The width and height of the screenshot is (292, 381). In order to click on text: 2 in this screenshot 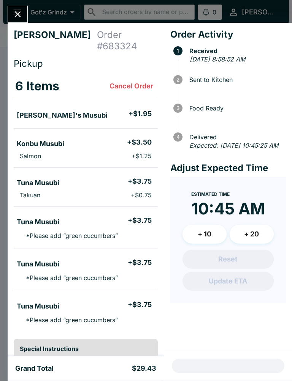, I will do `click(178, 80)`.